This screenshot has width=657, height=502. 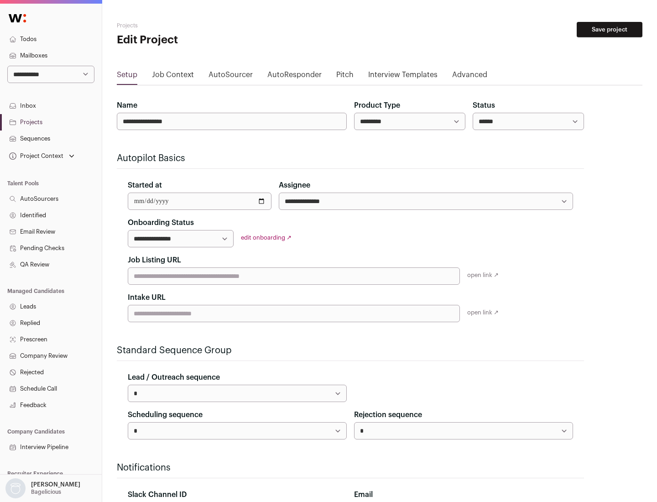 I want to click on a: Setup, so click(x=127, y=77).